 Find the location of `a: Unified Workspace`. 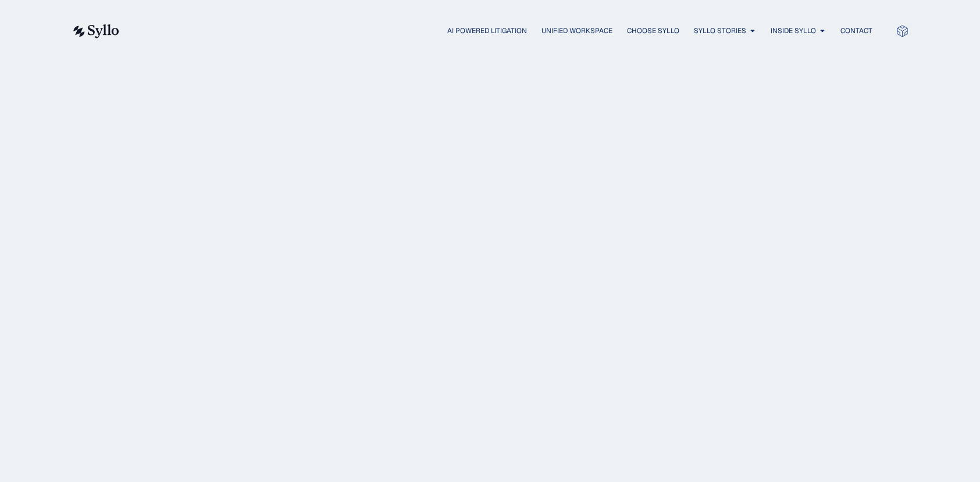

a: Unified Workspace is located at coordinates (577, 31).